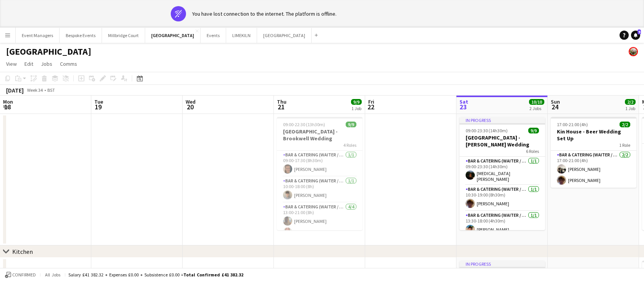  What do you see at coordinates (51, 90) in the screenshot?
I see `div: BST` at bounding box center [51, 90].